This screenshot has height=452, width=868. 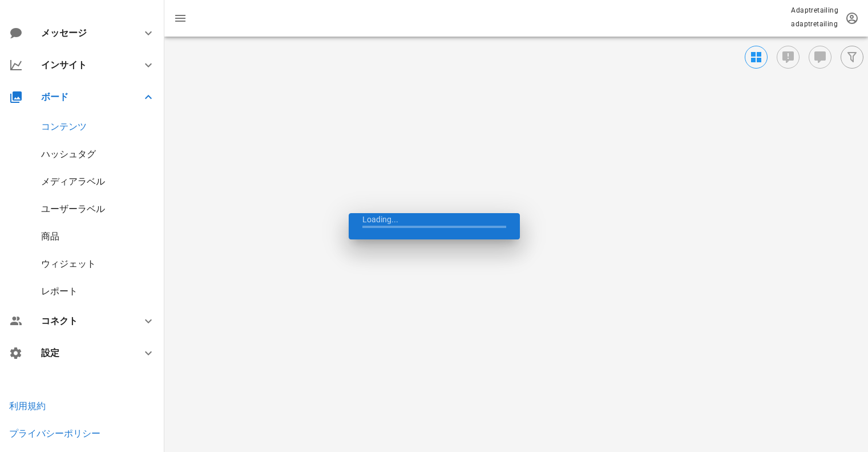 I want to click on a: 利用規約, so click(x=28, y=405).